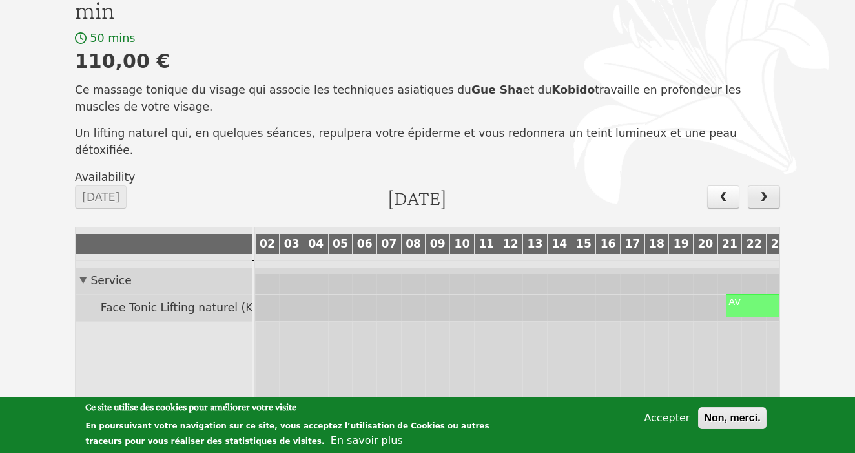 The width and height of the screenshot is (855, 453). I want to click on button: prev, so click(723, 197).